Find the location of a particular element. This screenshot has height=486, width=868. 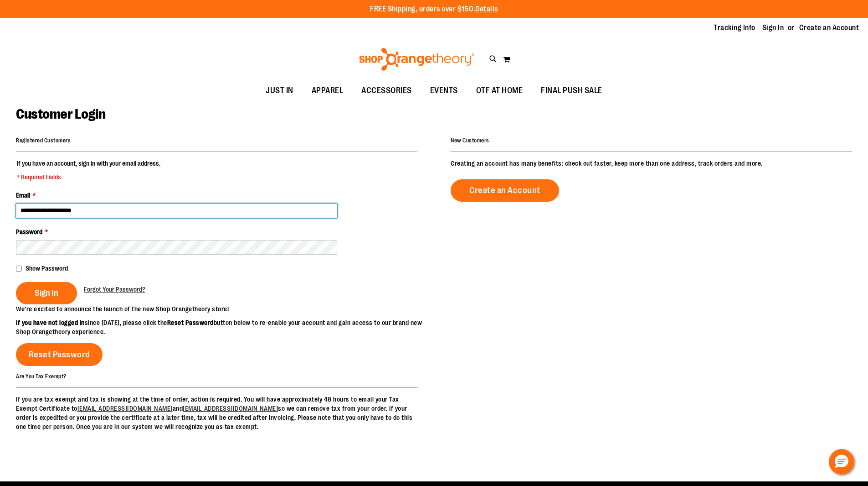

span: Sign In is located at coordinates (47, 293).